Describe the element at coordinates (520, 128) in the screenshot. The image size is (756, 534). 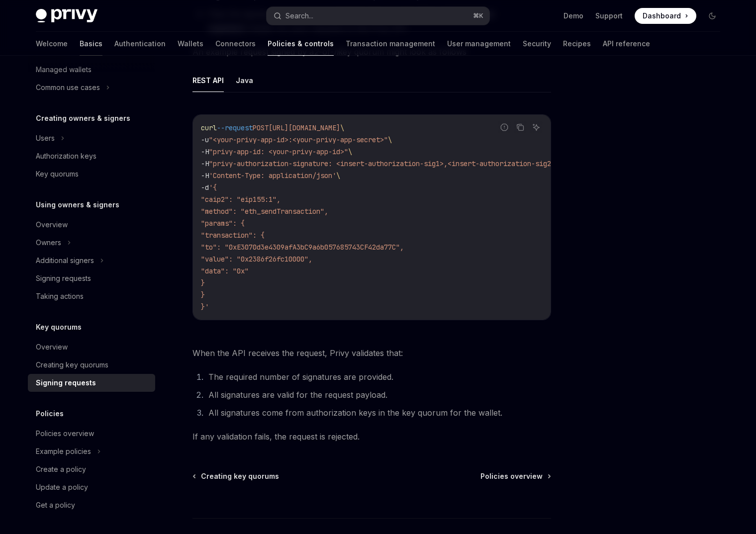
I see `button: Copy the contents from the code block` at that location.